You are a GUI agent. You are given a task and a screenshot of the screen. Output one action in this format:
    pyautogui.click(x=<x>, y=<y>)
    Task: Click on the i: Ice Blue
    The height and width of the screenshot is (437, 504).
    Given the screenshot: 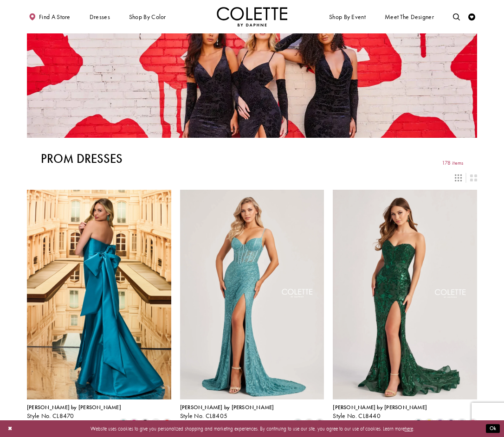 What is the action you would take?
    pyautogui.click(x=462, y=424)
    